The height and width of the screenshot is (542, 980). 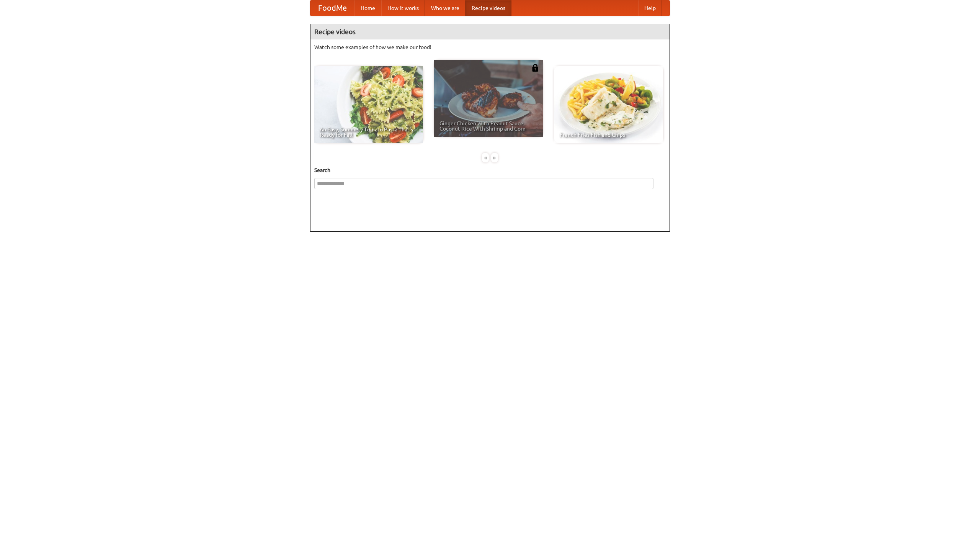 What do you see at coordinates (608, 134) in the screenshot?
I see `span: French Fries Fish and Chips` at bounding box center [608, 134].